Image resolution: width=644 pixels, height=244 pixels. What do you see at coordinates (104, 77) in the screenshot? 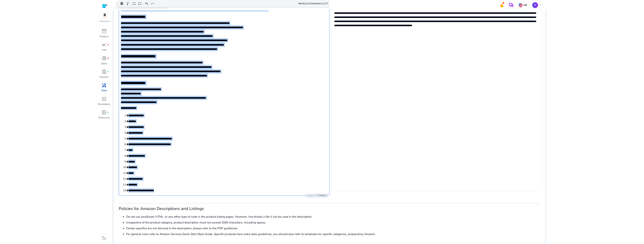
I see `p: Reports` at bounding box center [104, 77].